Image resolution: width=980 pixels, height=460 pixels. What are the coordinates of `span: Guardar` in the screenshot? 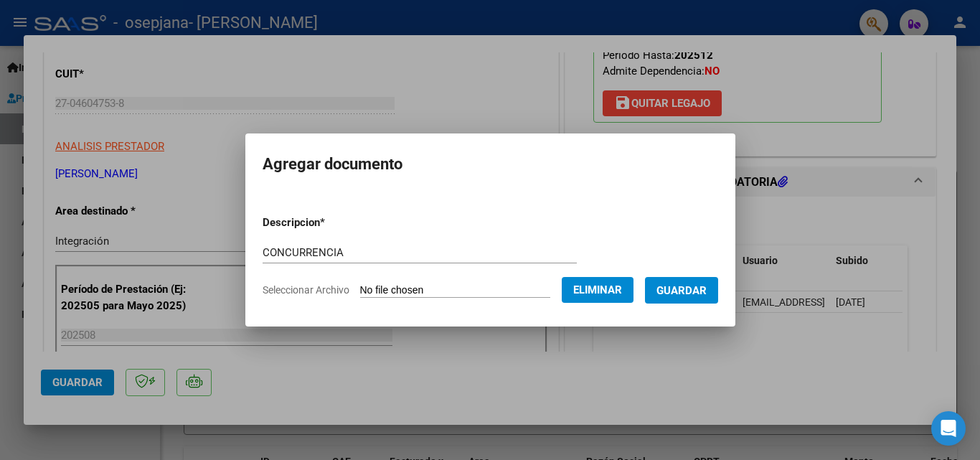 It's located at (682, 290).